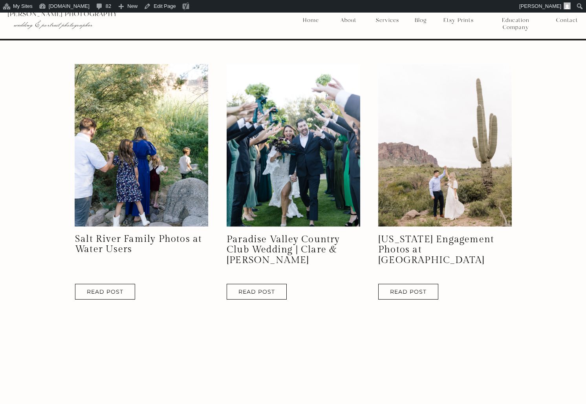  Describe the element at coordinates (458, 20) in the screenshot. I see `a: Etsy Prints` at that location.